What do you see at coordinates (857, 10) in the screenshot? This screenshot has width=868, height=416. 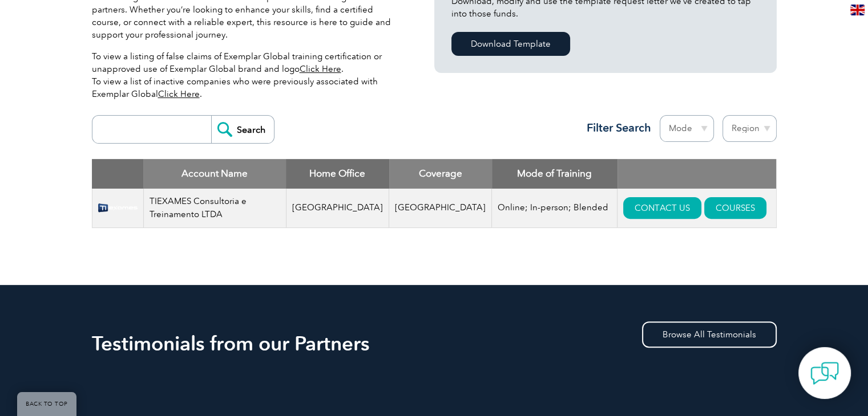 I see `img: en` at bounding box center [857, 10].